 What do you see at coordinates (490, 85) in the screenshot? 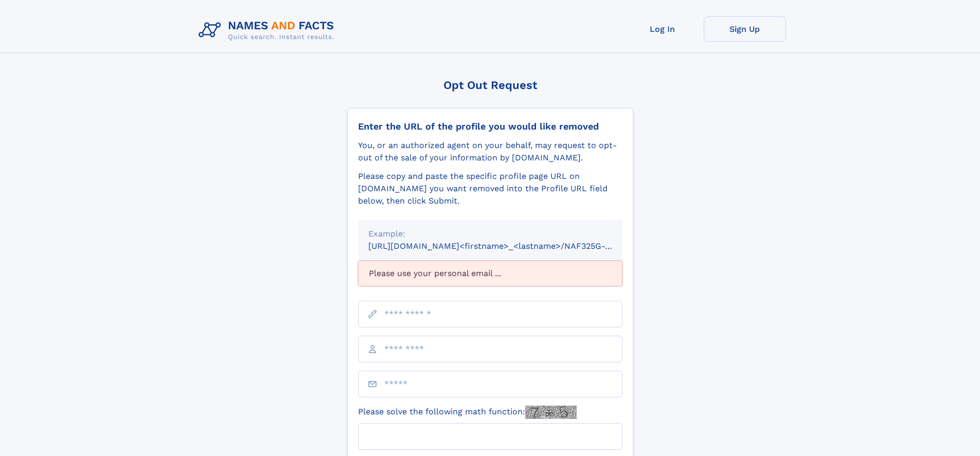
I see `div: Opt Out Request` at bounding box center [490, 85].